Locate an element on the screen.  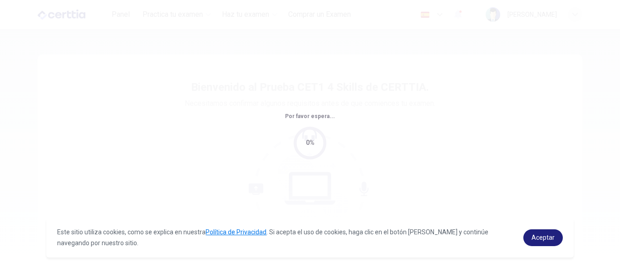
span: Por favor espera... is located at coordinates (310, 116).